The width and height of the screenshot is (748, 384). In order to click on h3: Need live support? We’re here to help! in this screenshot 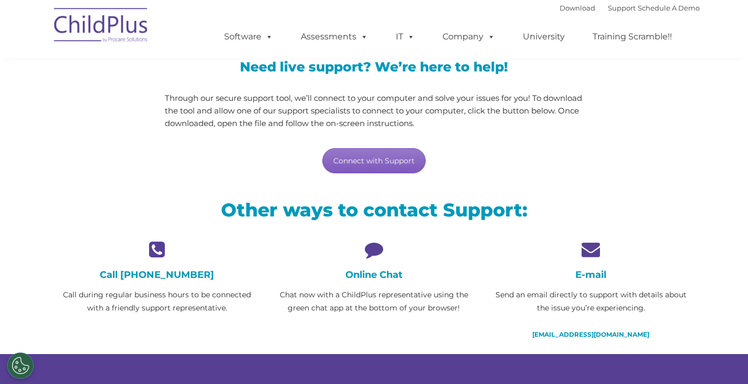, I will do `click(374, 67)`.